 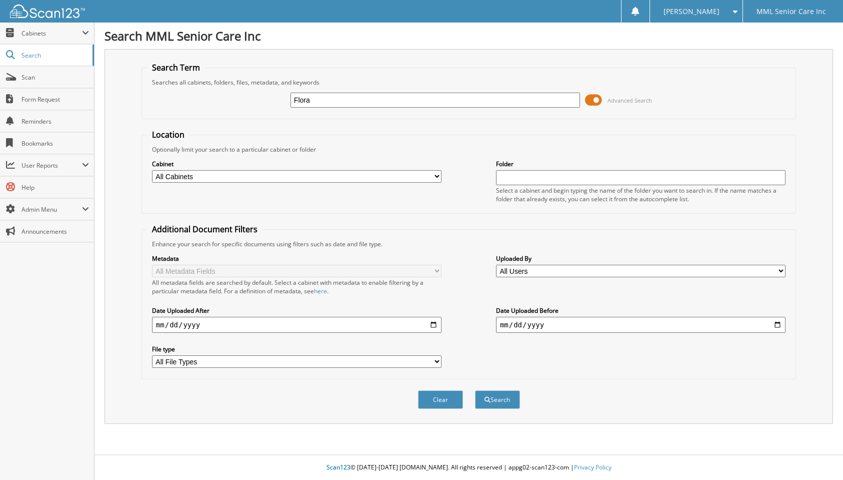 I want to click on legend: Location, so click(x=168, y=135).